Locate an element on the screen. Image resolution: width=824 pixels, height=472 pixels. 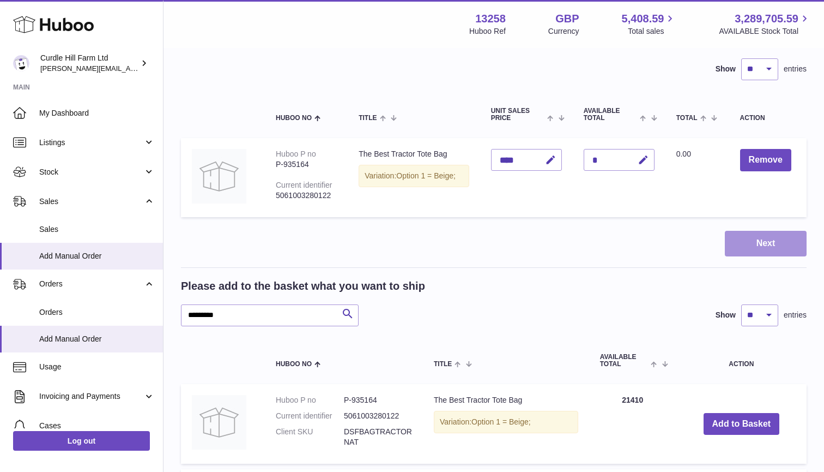
dd: DSFBAGTRACTORNAT is located at coordinates (378, 437).